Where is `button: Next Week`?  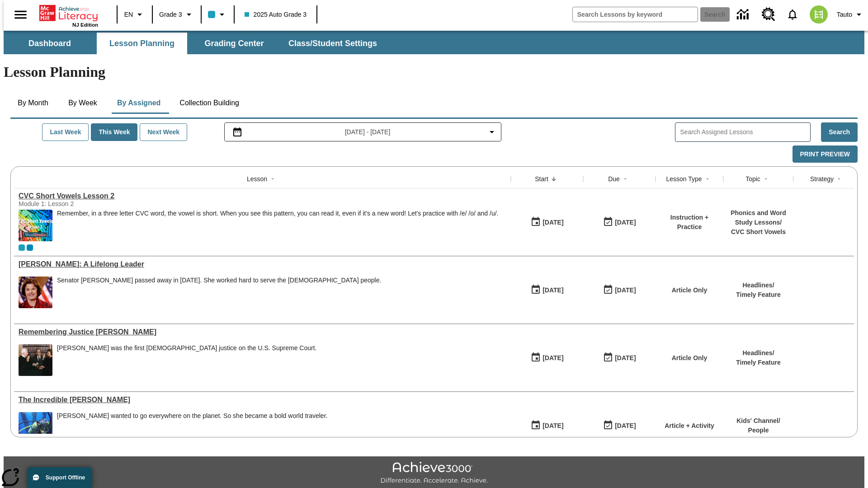 button: Next Week is located at coordinates (163, 132).